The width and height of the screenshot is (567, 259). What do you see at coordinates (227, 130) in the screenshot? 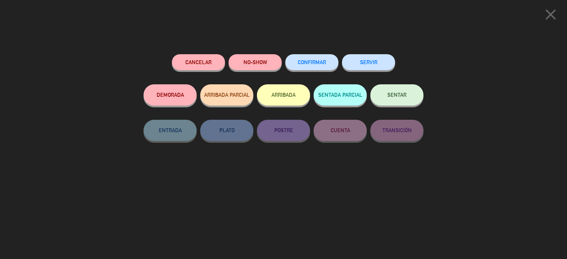
I see `button: PLATO` at bounding box center [227, 130].